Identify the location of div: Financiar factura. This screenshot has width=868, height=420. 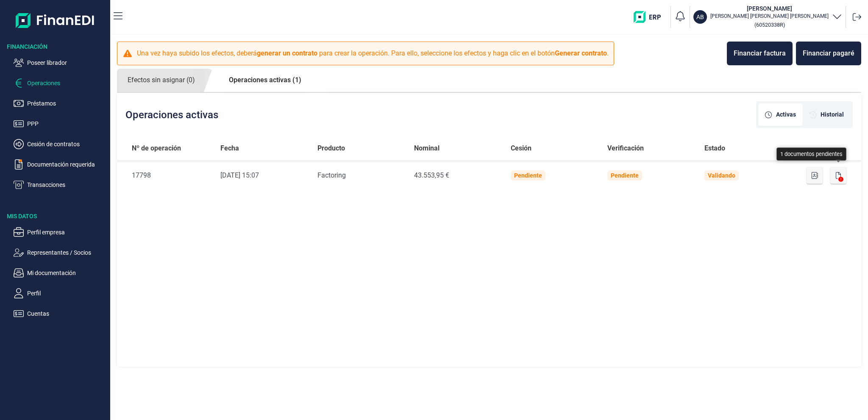
(759, 54).